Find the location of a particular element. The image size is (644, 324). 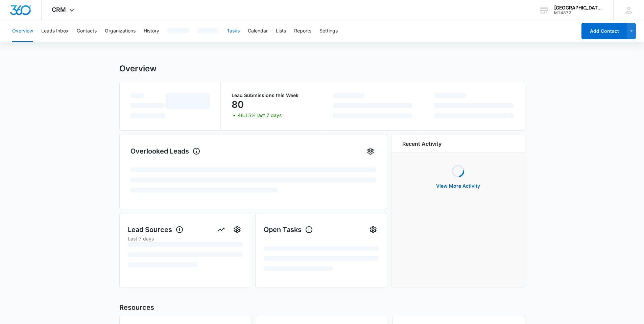

h6: Recent Activity is located at coordinates (422, 144).